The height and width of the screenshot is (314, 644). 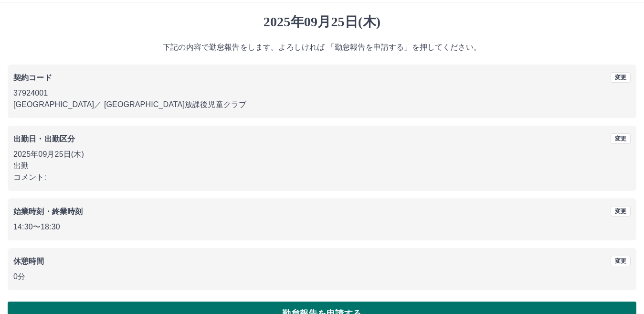 What do you see at coordinates (322, 165) in the screenshot?
I see `p: 出勤` at bounding box center [322, 165].